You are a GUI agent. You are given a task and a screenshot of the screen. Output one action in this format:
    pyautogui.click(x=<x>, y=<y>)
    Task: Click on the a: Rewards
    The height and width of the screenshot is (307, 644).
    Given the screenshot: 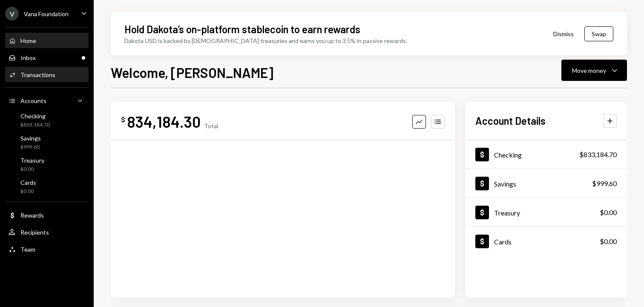 What is the action you would take?
    pyautogui.click(x=47, y=215)
    